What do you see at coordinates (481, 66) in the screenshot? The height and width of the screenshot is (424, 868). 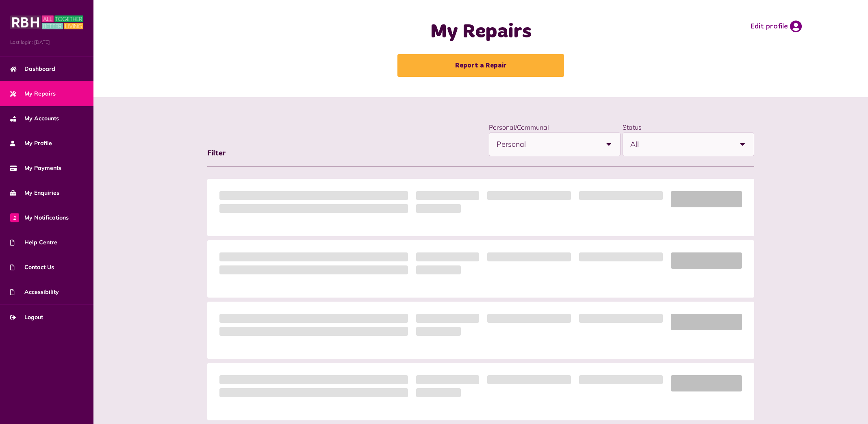 I see `a: Report a Repair` at bounding box center [481, 66].